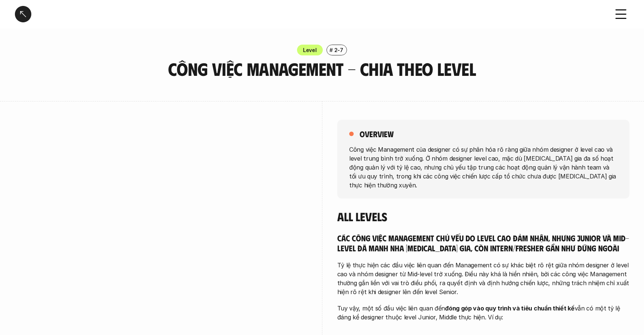  Describe the element at coordinates (339, 50) in the screenshot. I see `p: 2-7` at that location.